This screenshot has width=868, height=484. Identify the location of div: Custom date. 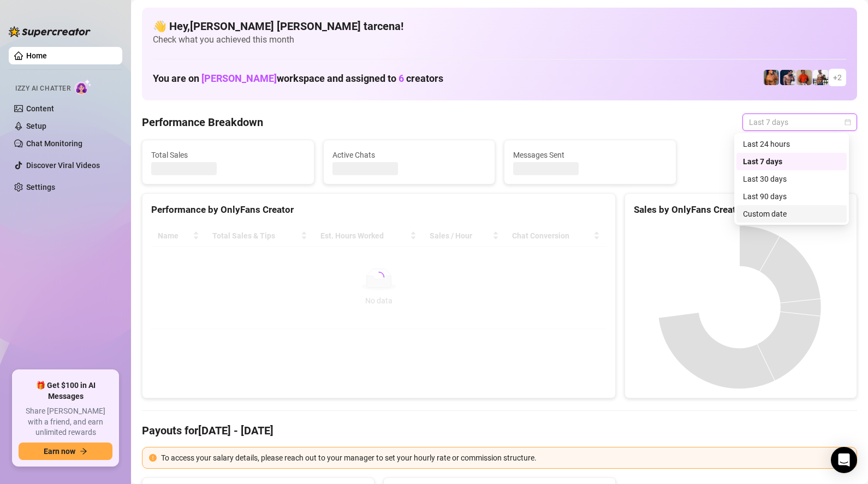
(791, 214).